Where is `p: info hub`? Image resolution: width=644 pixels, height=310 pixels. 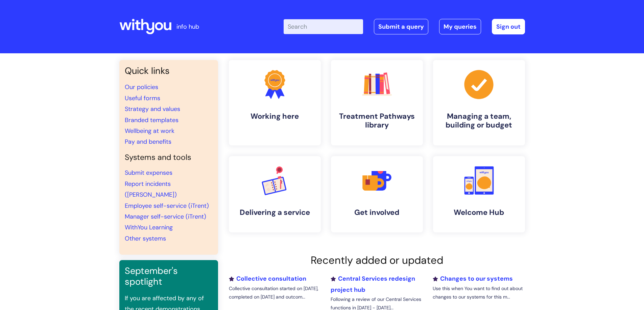 p: info hub is located at coordinates (188, 26).